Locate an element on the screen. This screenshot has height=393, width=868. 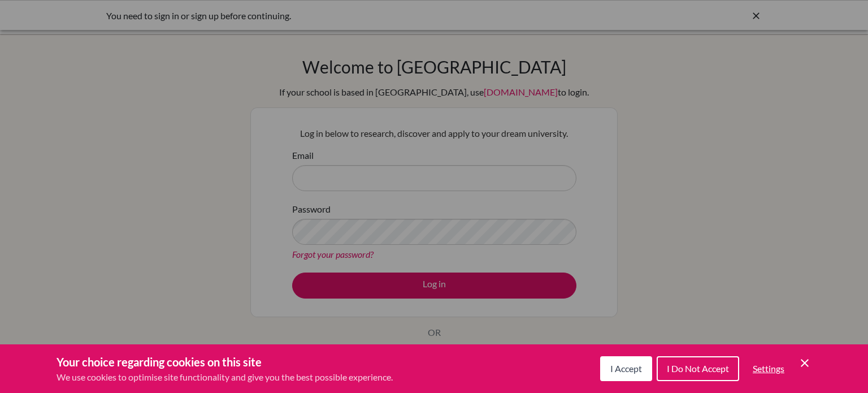
span: Settings is located at coordinates (769, 368).